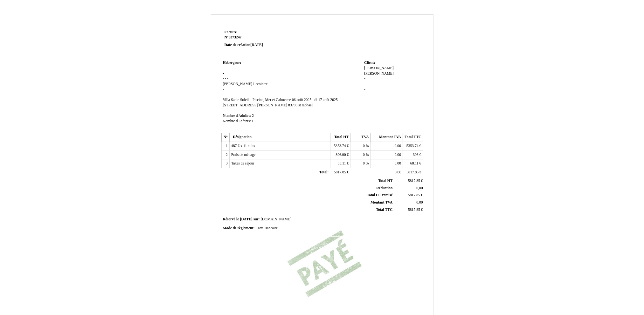 The height and width of the screenshot is (315, 644). Describe the element at coordinates (419, 188) in the screenshot. I see `span: 0,00` at that location.